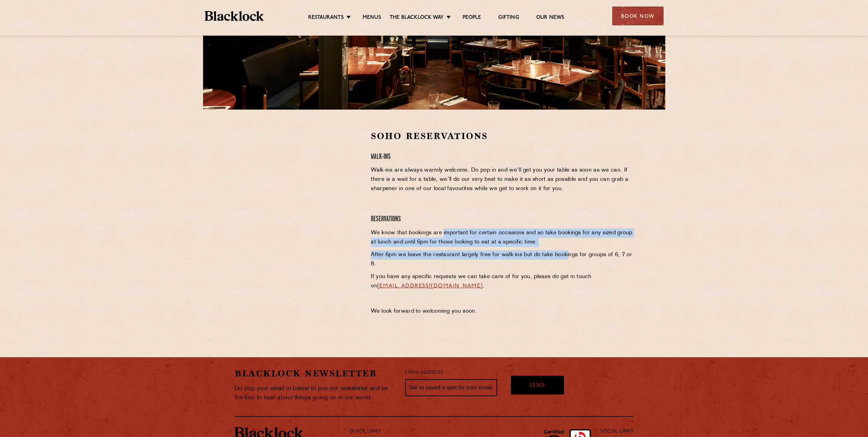  Describe the element at coordinates (502, 259) in the screenshot. I see `p: After 6pm we leave the restaurant largely free for walk-ins but do take bookings for groups of 6,...` at that location.